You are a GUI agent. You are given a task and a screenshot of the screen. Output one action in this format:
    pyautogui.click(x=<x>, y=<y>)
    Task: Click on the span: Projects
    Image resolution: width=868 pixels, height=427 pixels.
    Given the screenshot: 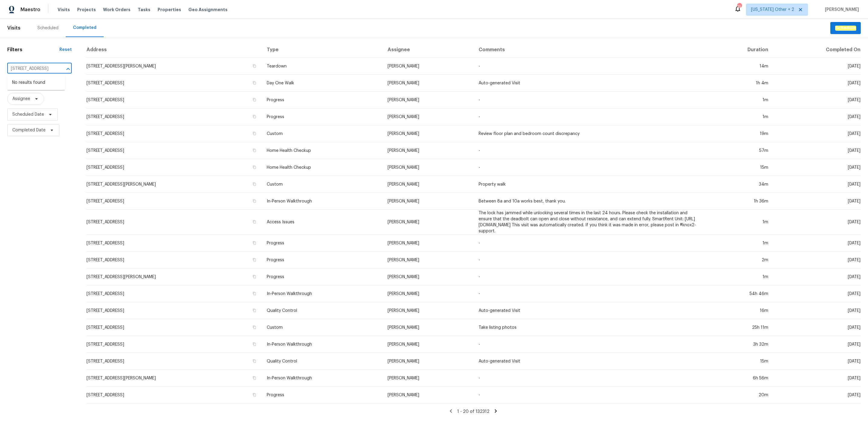 What is the action you would take?
    pyautogui.click(x=87, y=9)
    